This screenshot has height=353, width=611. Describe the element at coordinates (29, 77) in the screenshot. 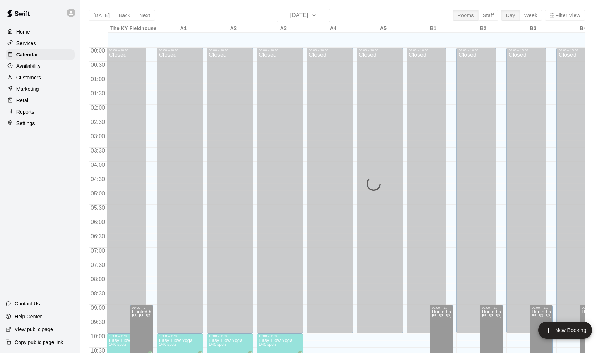

I see `p: Customers` at that location.